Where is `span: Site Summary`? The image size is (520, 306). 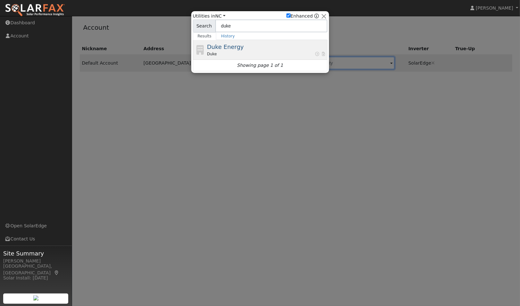
span: Site Summary is located at coordinates (36, 254).